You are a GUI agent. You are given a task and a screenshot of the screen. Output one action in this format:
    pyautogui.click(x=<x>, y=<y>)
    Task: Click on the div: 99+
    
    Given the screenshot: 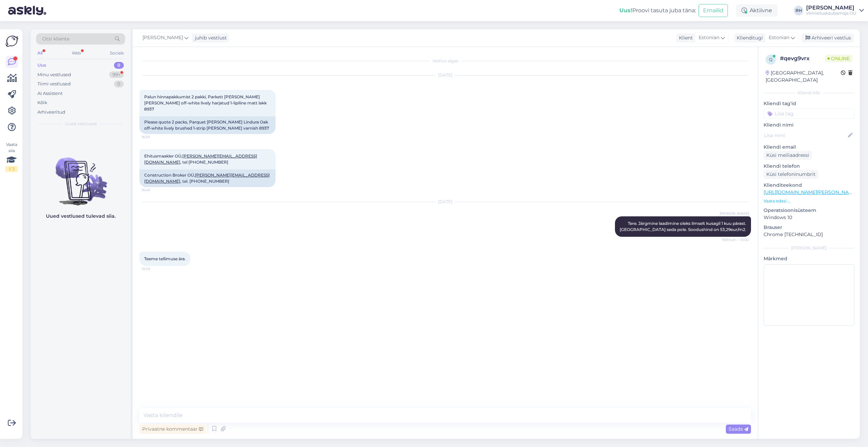 What is the action you would take?
    pyautogui.click(x=116, y=75)
    